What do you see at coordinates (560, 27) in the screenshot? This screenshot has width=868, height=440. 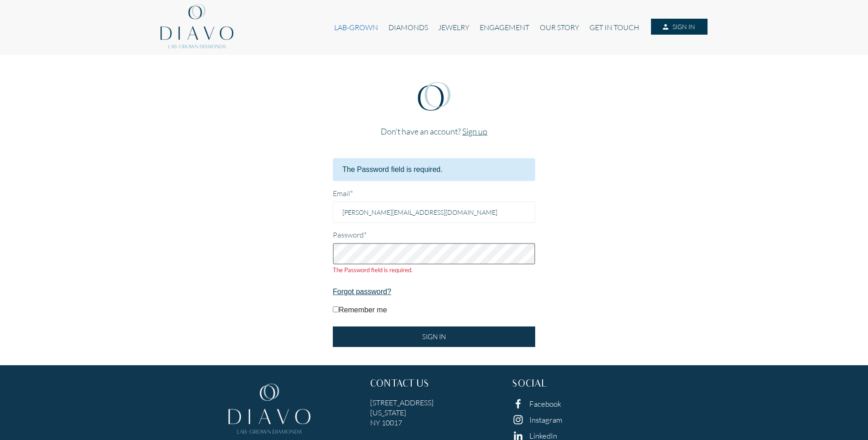 I see `a: OUR STORY` at bounding box center [560, 27].